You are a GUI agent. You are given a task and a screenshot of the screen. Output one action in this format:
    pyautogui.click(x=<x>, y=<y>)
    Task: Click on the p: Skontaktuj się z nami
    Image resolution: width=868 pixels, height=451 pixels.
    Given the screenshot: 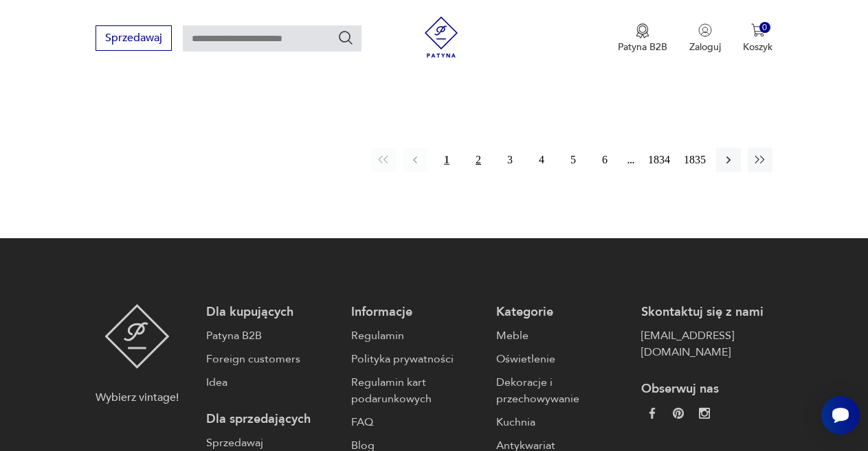 What is the action you would take?
    pyautogui.click(x=707, y=313)
    